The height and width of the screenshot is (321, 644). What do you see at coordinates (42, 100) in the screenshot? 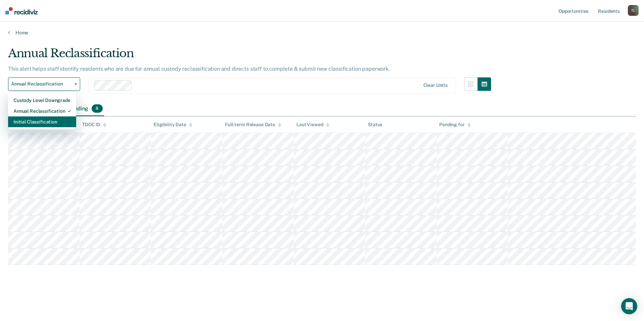
I see `div: Custody Level Downgrade` at bounding box center [42, 100].